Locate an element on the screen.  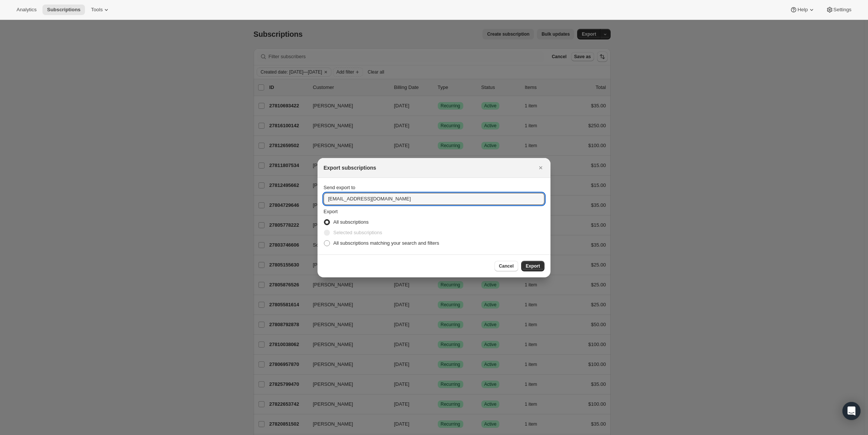
span: Tools is located at coordinates (97, 10).